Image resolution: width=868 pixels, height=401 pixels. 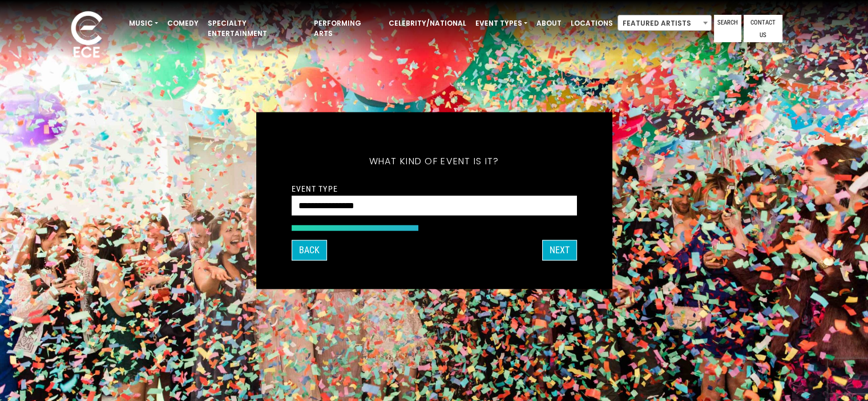 What do you see at coordinates (549, 23) in the screenshot?
I see `a: About` at bounding box center [549, 23].